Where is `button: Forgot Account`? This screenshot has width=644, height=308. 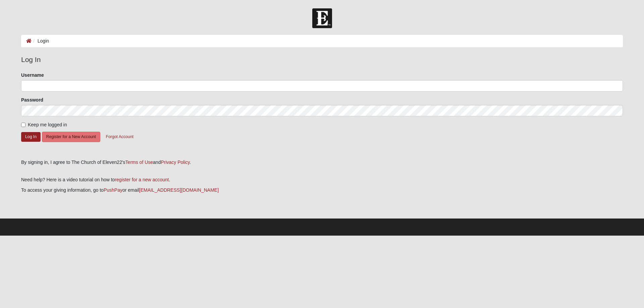
button: Forgot Account is located at coordinates (120, 137).